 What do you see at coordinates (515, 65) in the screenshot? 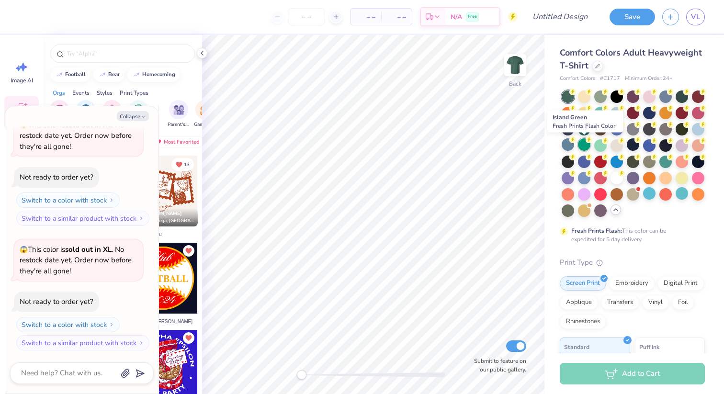
I see `img: Back` at bounding box center [515, 65].